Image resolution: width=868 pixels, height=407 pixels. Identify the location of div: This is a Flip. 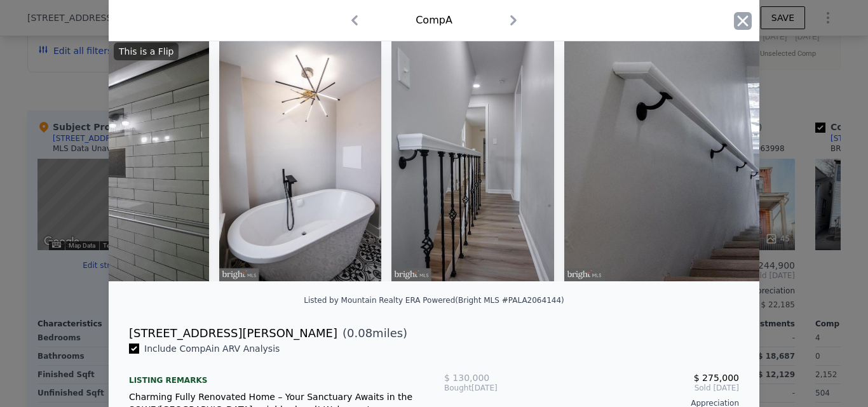
(147, 52).